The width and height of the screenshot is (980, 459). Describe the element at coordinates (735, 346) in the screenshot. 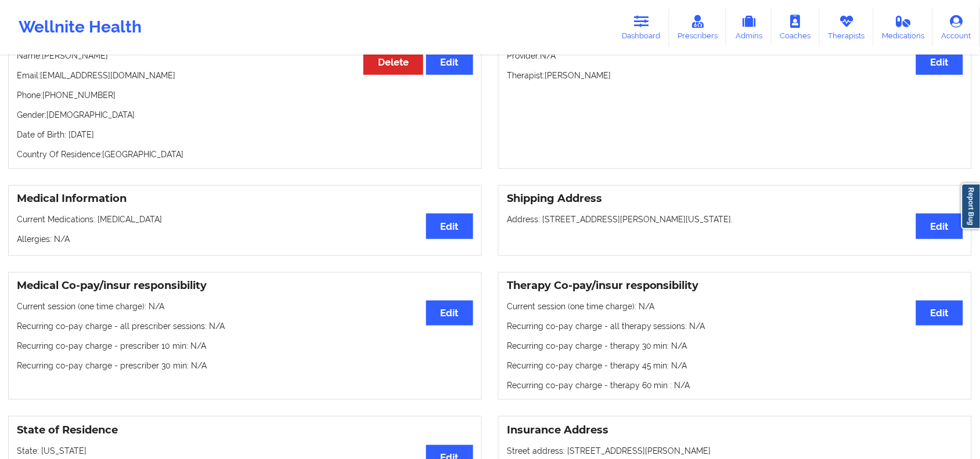

I see `p: Recurring co-pay charge - therapy 30 min : N/A` at that location.